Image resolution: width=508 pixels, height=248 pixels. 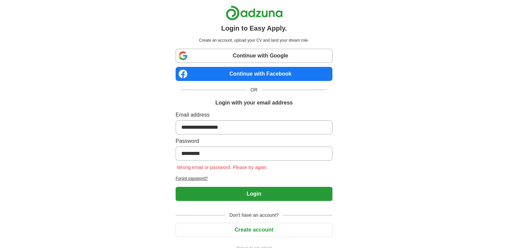 What do you see at coordinates (254, 178) in the screenshot?
I see `h2: Forgot password?` at bounding box center [254, 178].